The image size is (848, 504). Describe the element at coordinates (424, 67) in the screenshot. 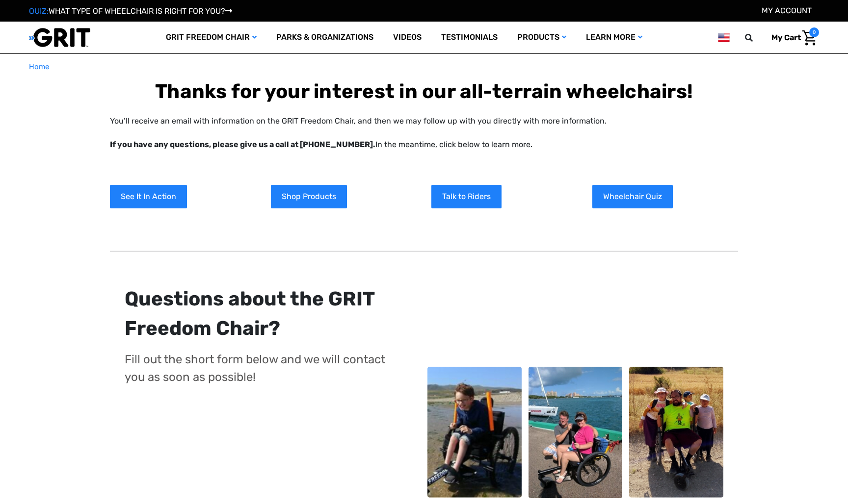

I see `nav: Breadcrumb` at that location.